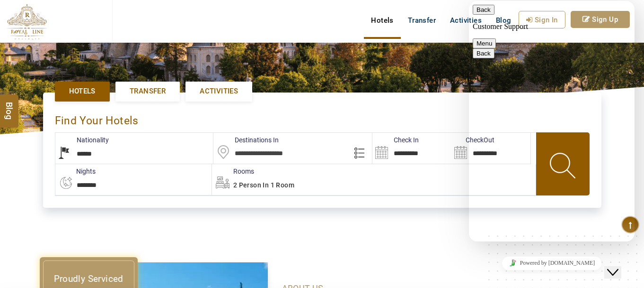 This screenshot has width=644, height=288. Describe the element at coordinates (246, 140) in the screenshot. I see `label: Destinations In` at that location.